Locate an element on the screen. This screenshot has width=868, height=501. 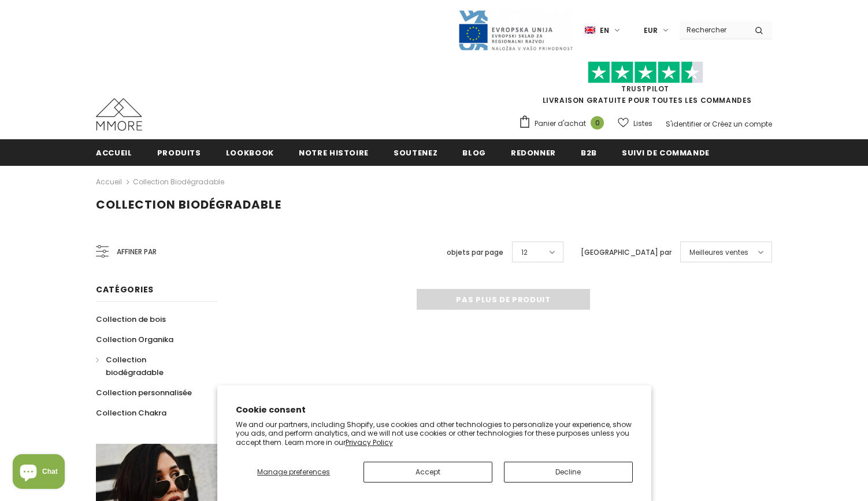
span: LIVRAISON GRATUITE POUR TOUTES LES COMMANDES is located at coordinates (645, 85).